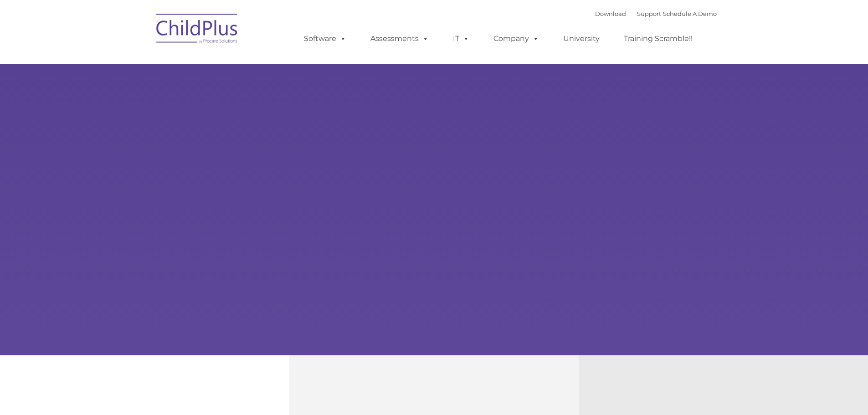 The image size is (868, 415). What do you see at coordinates (690, 14) in the screenshot?
I see `a: Schedule A Demo` at bounding box center [690, 14].